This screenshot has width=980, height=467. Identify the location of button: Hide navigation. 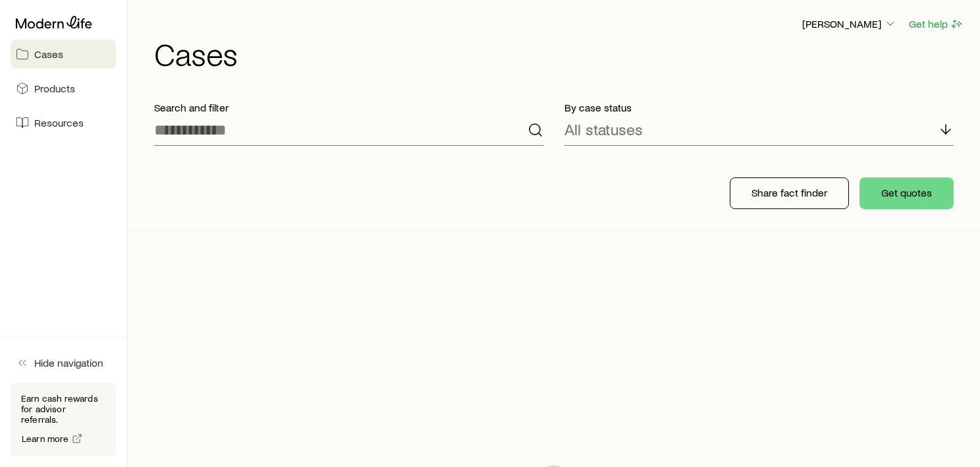
(63, 363).